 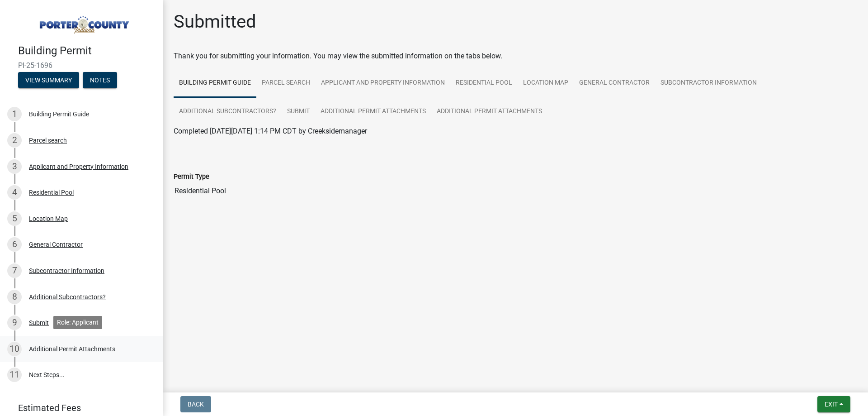 I want to click on div: 7, so click(x=14, y=270).